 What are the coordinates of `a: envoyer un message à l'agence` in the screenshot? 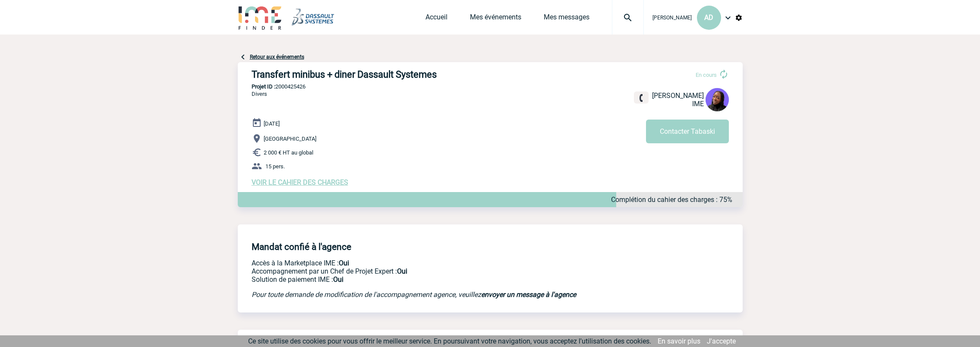 It's located at (528, 294).